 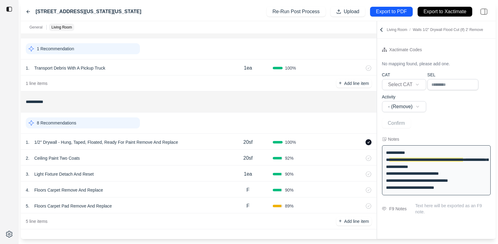 What do you see at coordinates (391, 12) in the screenshot?
I see `button: Export to PDF` at bounding box center [391, 12].